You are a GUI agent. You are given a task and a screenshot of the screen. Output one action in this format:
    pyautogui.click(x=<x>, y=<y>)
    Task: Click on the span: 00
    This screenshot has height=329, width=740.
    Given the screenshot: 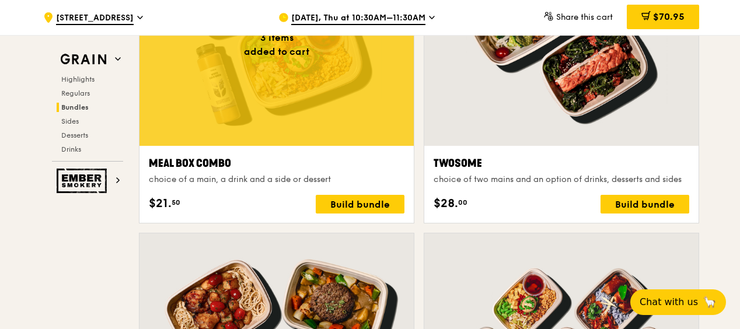 What is the action you would take?
    pyautogui.click(x=463, y=202)
    